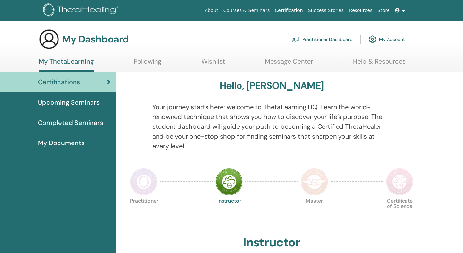  Describe the element at coordinates (379, 64) in the screenshot. I see `a: Help & Resources` at that location.